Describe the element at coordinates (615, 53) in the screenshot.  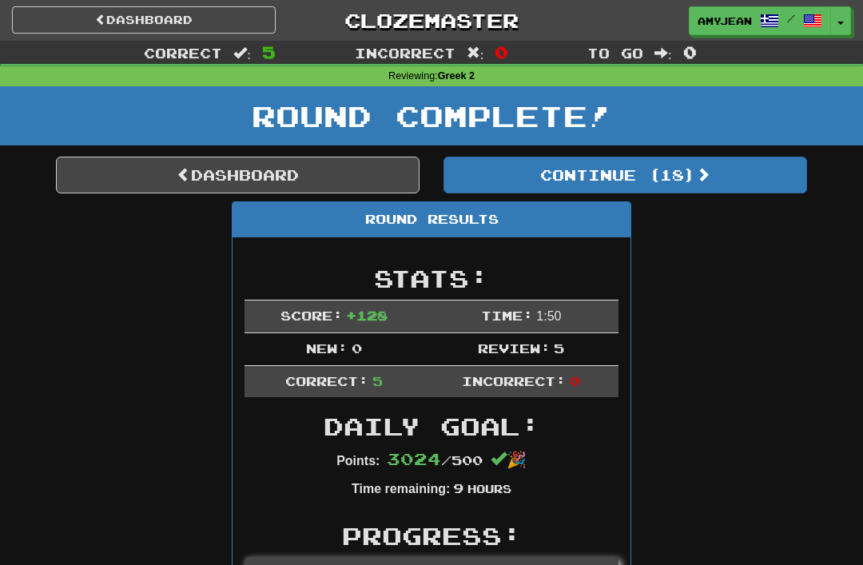
I see `span: To go` at that location.